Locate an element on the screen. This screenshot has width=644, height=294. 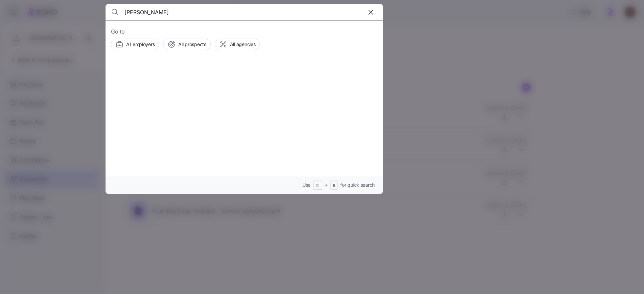
span: B is located at coordinates (335, 185).